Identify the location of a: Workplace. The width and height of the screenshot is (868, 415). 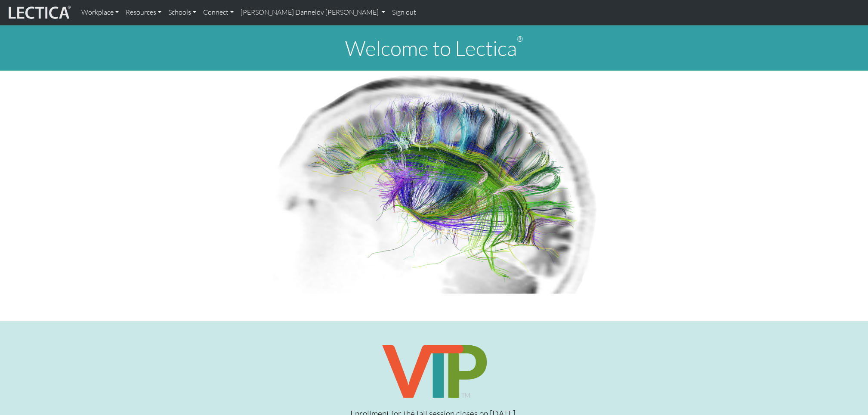
(99, 13).